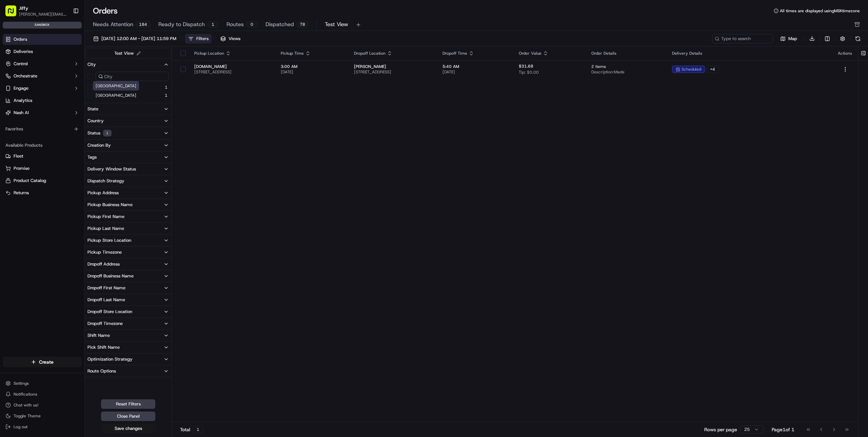 Image resolution: width=868 pixels, height=437 pixels. What do you see at coordinates (42, 145) in the screenshot?
I see `div: Available Products` at bounding box center [42, 145].